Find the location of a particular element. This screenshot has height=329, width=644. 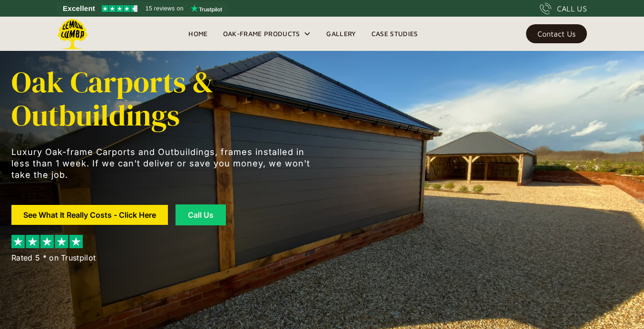

div: CALL US is located at coordinates (572, 9).